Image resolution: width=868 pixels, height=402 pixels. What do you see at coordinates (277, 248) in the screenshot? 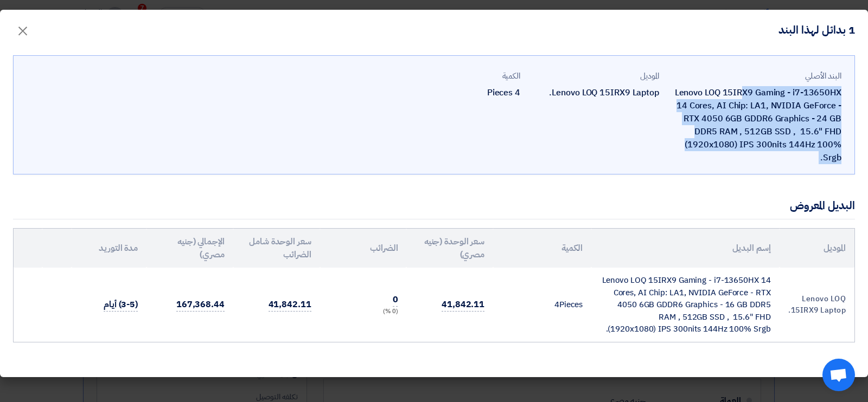
I see `th: سعر الوحدة شامل الضرائب` at bounding box center [277, 248].